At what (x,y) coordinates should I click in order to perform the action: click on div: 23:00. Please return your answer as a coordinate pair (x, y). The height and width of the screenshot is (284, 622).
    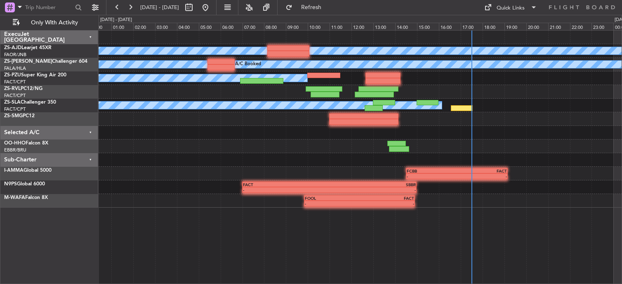
    Looking at the image, I should click on (602, 26).